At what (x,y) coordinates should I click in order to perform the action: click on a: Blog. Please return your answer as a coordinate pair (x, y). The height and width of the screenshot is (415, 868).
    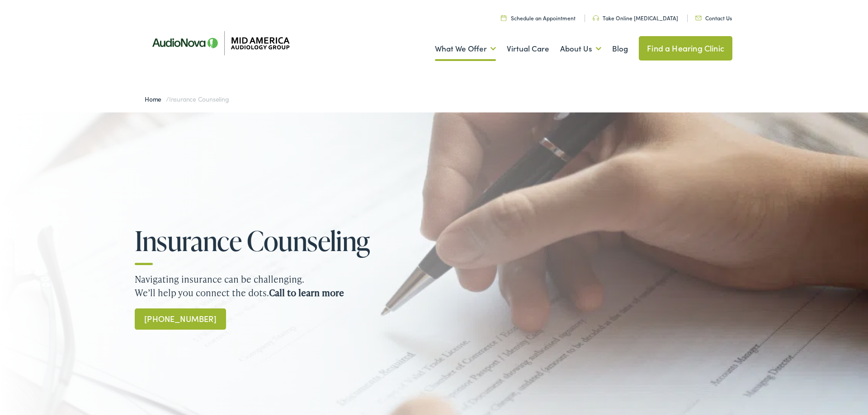
    Looking at the image, I should click on (620, 49).